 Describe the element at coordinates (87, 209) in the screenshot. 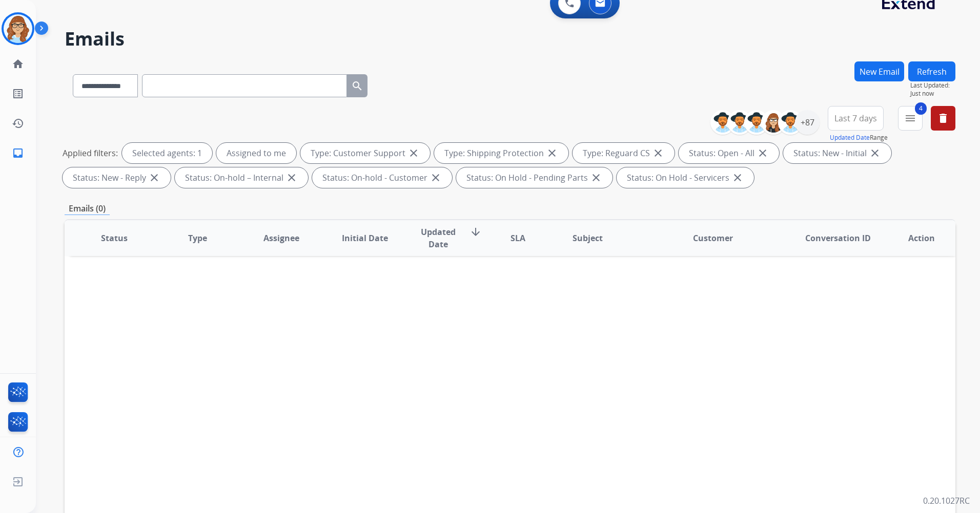

I see `p: Emails (0)` at that location.